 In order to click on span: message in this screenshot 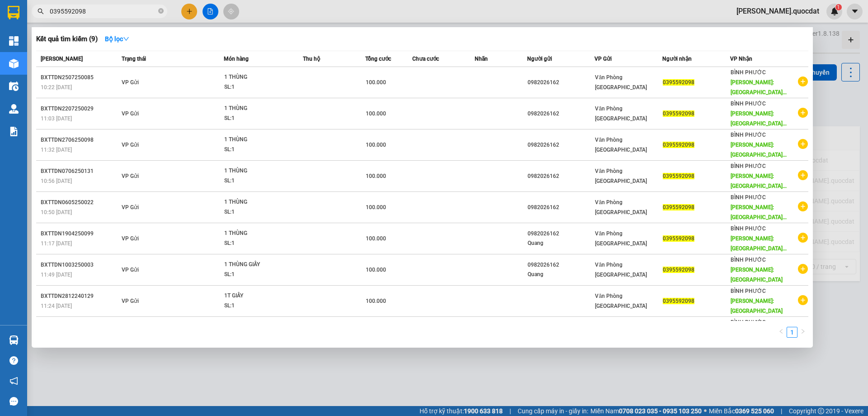, I will do `click(13, 401)`.